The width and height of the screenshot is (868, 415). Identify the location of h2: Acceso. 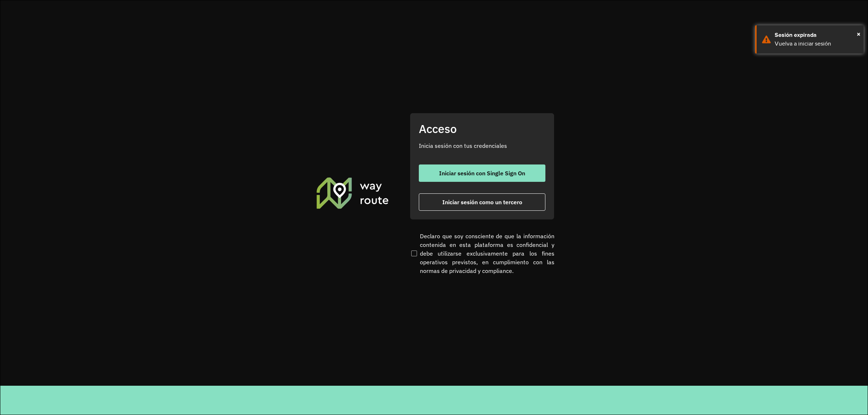
(482, 129).